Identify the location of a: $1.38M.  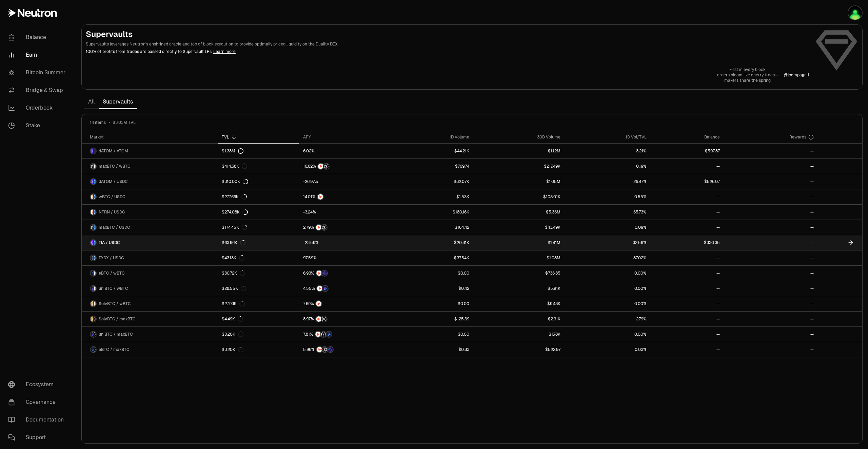
(258, 151).